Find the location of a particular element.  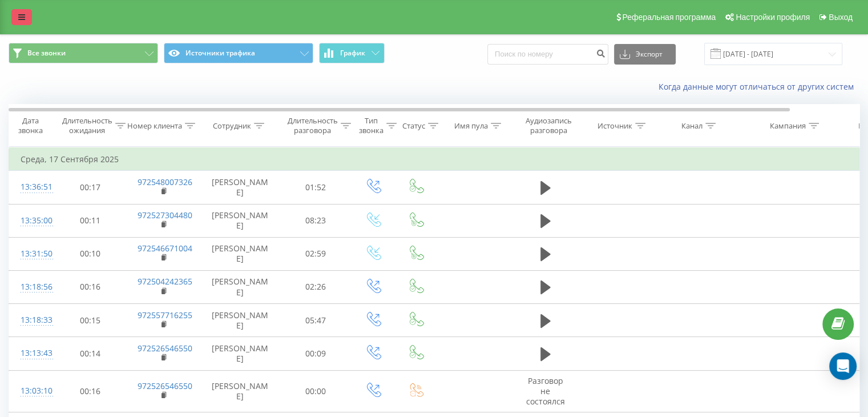

a: 972527304480 is located at coordinates (165, 214).